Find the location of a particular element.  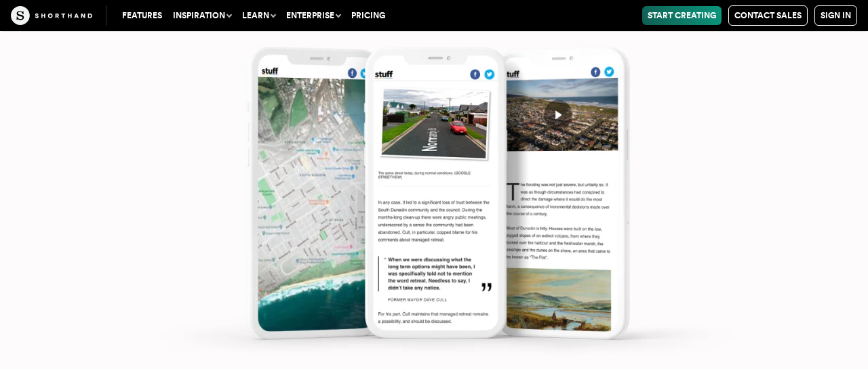

a: Features is located at coordinates (142, 15).